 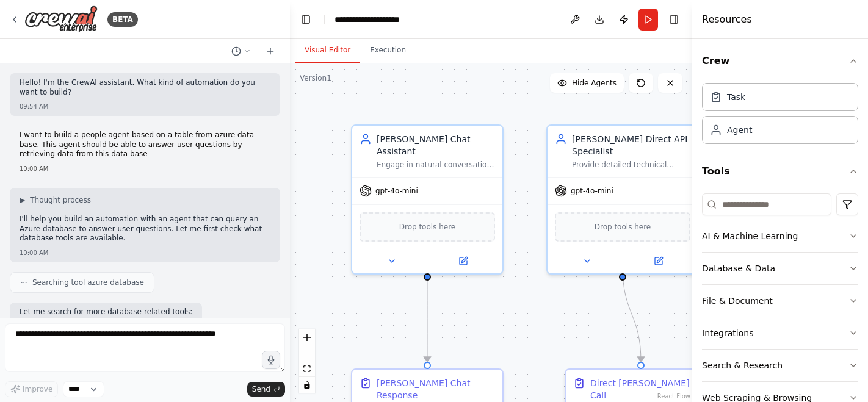 I want to click on span: Searching tool azure database, so click(x=88, y=283).